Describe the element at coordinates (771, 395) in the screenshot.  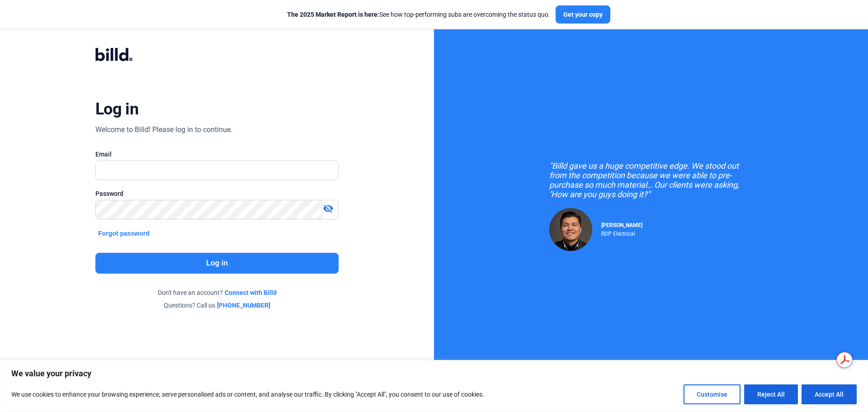
I see `button: Reject All` at that location.